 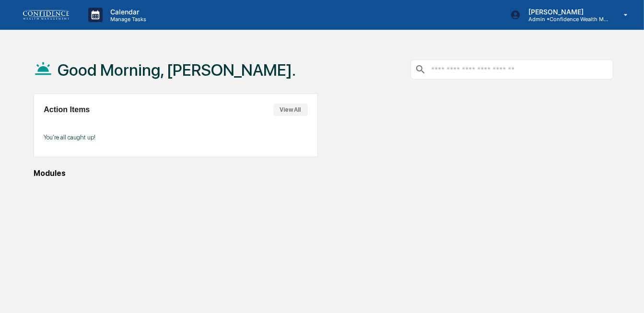 I want to click on p: Manage Tasks, so click(x=126, y=19).